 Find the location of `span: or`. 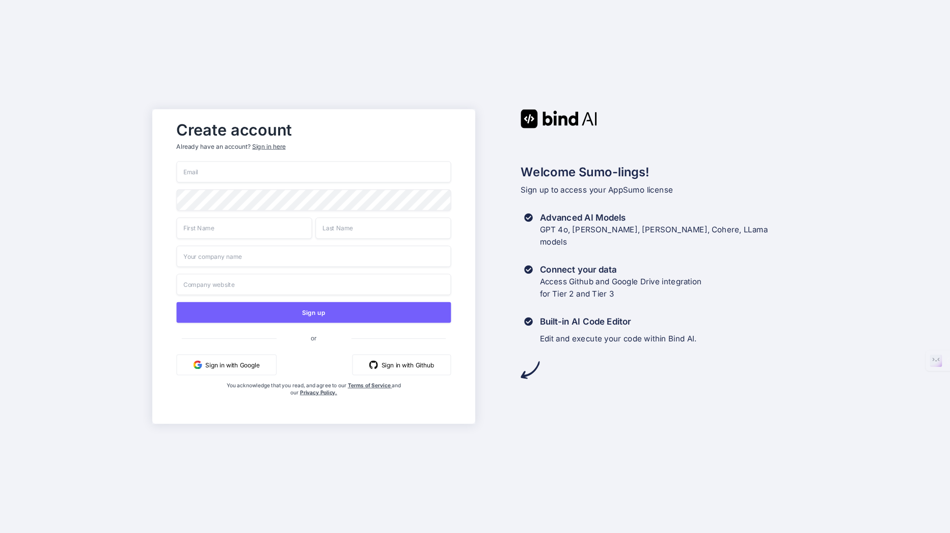

span: or is located at coordinates (313, 338).